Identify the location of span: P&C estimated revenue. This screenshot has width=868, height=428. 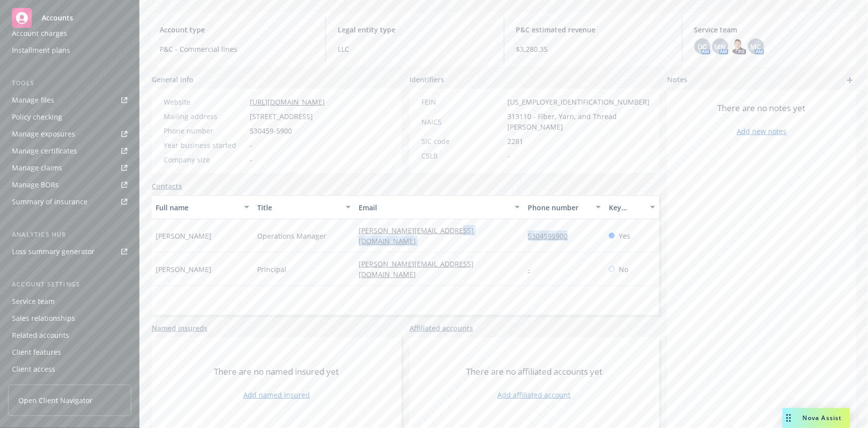
(593, 30).